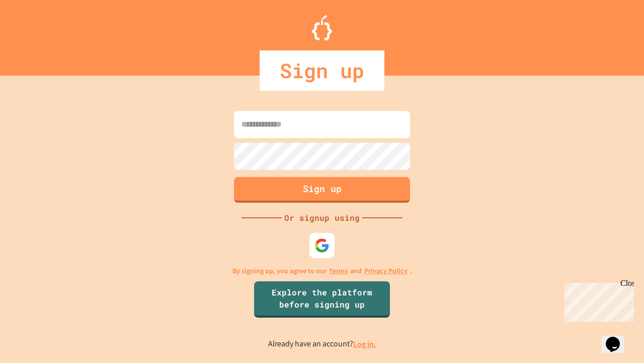 The width and height of the screenshot is (644, 363). I want to click on img: google-icon.svg, so click(322, 246).